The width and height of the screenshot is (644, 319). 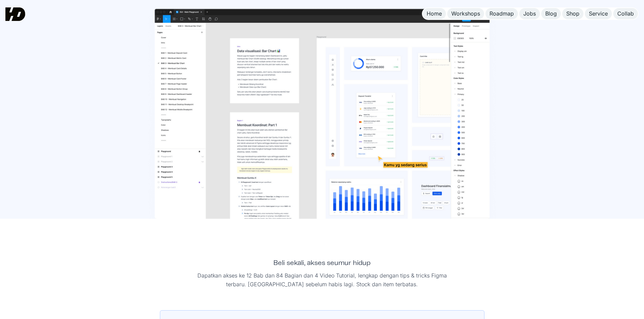 I want to click on a: Shop, so click(x=572, y=14).